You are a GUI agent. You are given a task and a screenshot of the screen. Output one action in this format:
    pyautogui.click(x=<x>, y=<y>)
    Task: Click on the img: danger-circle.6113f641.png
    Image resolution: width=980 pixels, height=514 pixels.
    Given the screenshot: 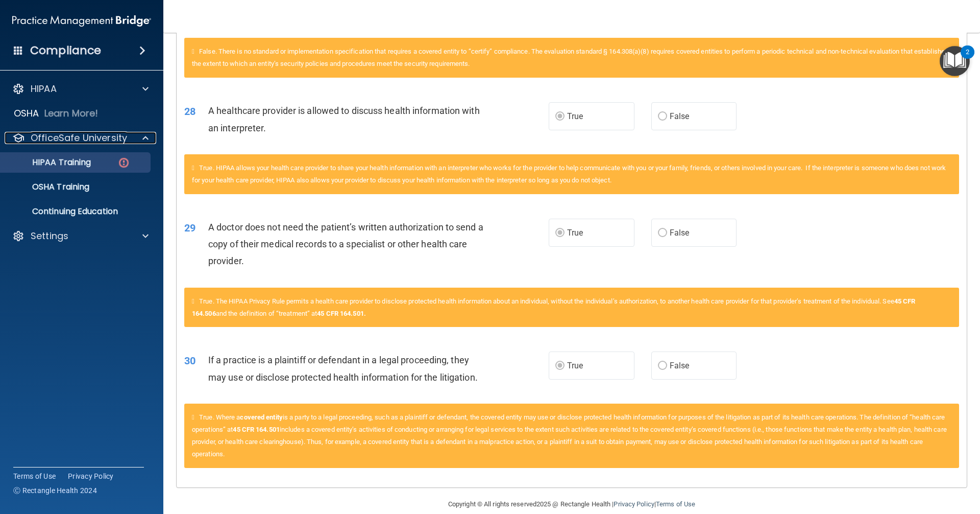 What is the action you would take?
    pyautogui.click(x=123, y=163)
    